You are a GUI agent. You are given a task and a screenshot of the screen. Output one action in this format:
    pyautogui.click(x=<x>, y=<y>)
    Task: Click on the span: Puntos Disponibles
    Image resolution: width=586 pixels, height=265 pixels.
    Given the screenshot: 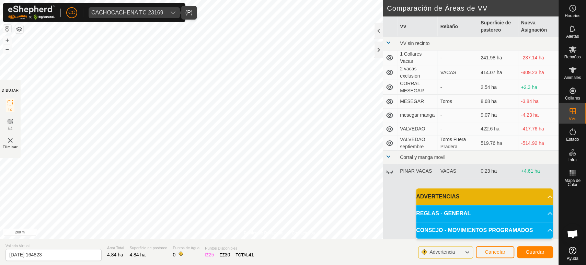 What is the action you would take?
    pyautogui.click(x=229, y=248)
    